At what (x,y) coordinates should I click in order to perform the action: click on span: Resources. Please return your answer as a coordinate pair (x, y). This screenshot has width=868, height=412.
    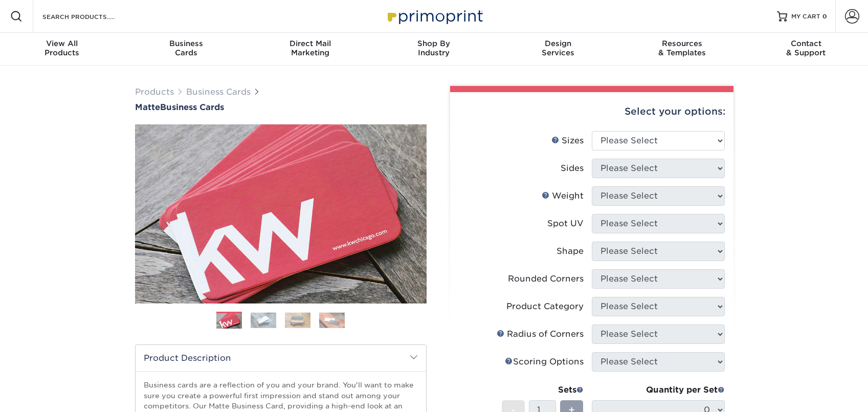
    Looking at the image, I should click on (682, 43).